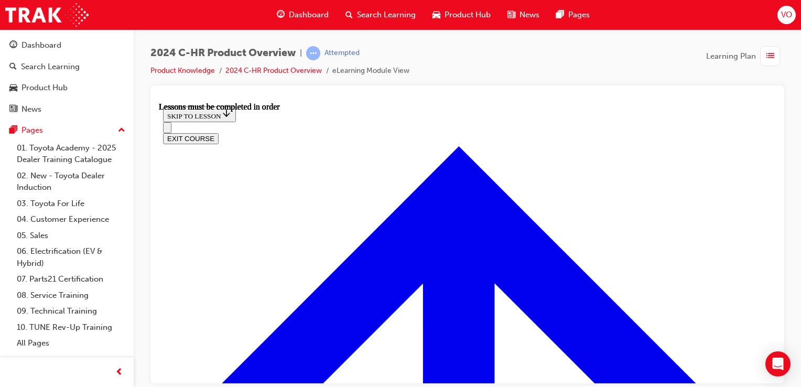 This screenshot has height=387, width=801. What do you see at coordinates (71, 311) in the screenshot?
I see `a: 09. Technical Training` at bounding box center [71, 311].